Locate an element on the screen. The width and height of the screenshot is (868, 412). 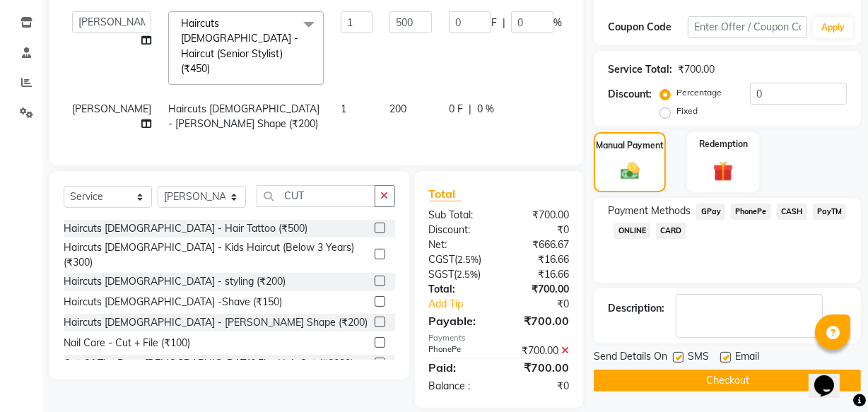
div: PhonePe is located at coordinates (459, 350).